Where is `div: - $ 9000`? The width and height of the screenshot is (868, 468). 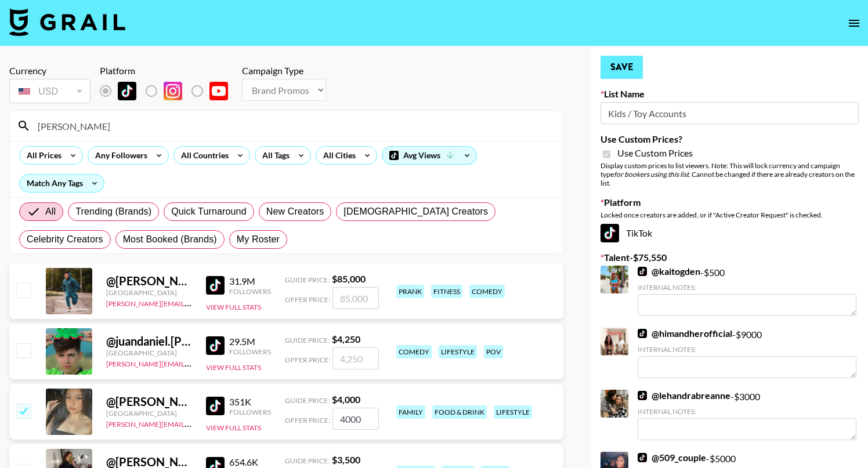
div: - $ 9000 is located at coordinates (747, 353).